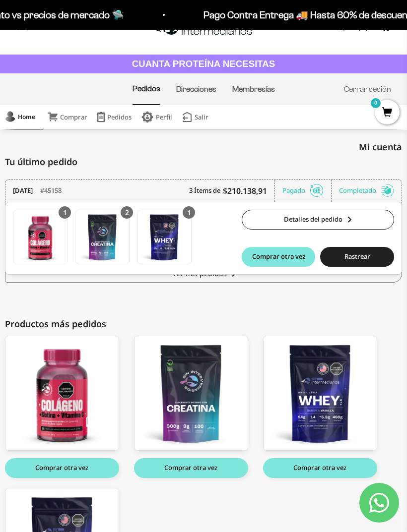 The width and height of the screenshot is (407, 532). What do you see at coordinates (204, 64) in the screenshot?
I see `strong: CUANTA PROTEÍNA NECESITAS` at bounding box center [204, 64].